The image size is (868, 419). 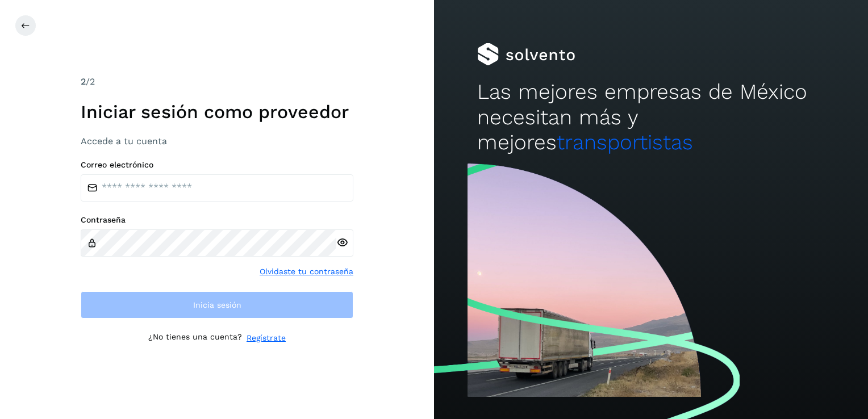 I want to click on h1: Iniciar sesión como proveedor, so click(x=217, y=112).